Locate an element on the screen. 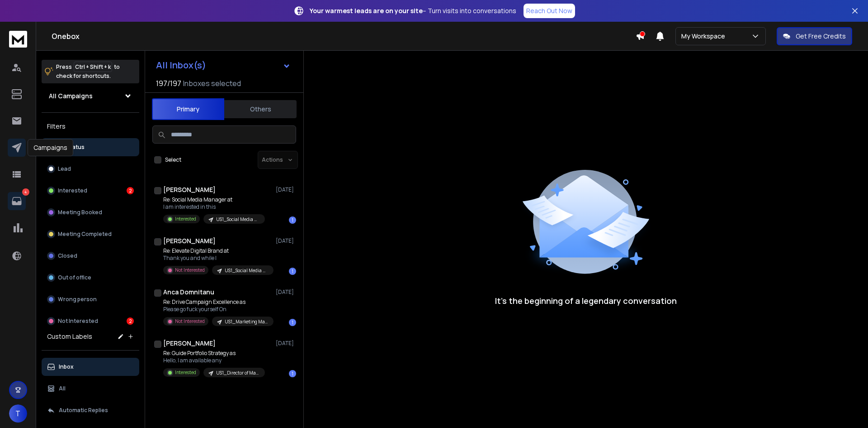 The image size is (868, 428). button: All is located at coordinates (91, 388).